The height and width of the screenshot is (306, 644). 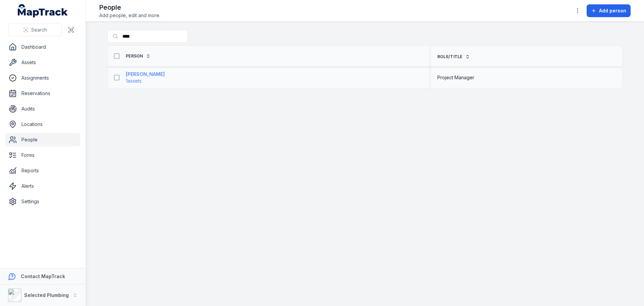 What do you see at coordinates (43, 186) in the screenshot?
I see `a: Alerts` at bounding box center [43, 186].